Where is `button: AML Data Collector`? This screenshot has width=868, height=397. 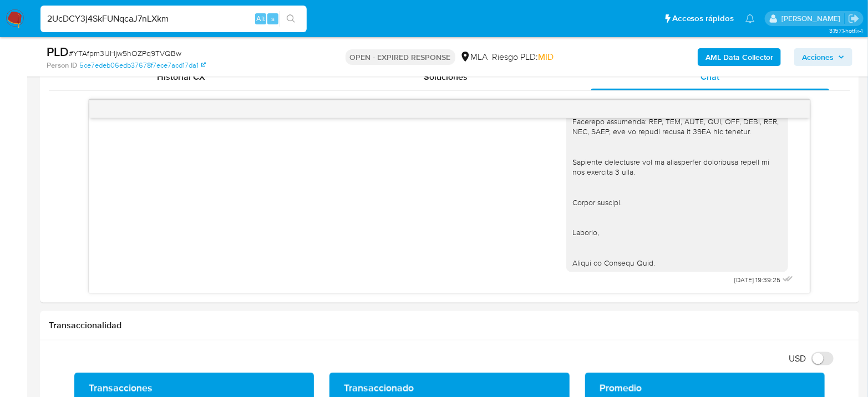 button: AML Data Collector is located at coordinates (739, 57).